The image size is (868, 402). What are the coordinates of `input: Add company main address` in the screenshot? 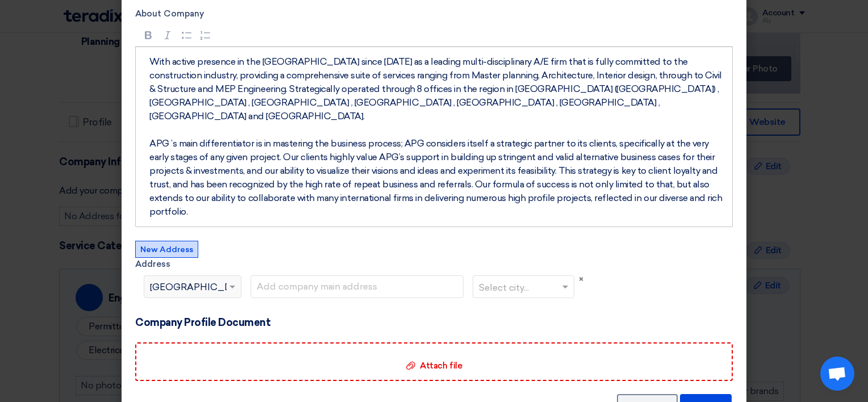 It's located at (357, 287).